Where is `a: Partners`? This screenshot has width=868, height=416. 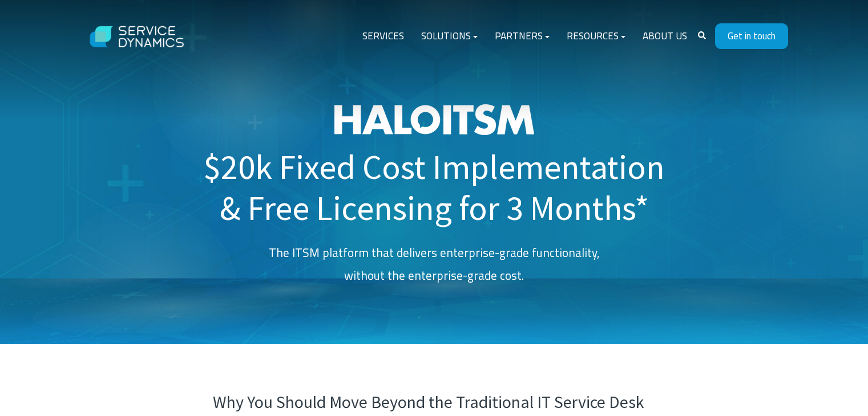
a: Partners is located at coordinates (522, 37).